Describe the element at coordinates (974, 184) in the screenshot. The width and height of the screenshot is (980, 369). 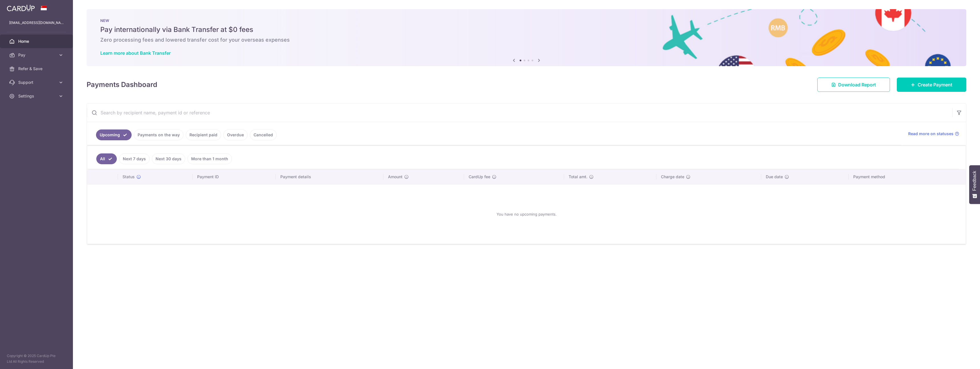
I see `button: Feedback - Show survey` at that location.